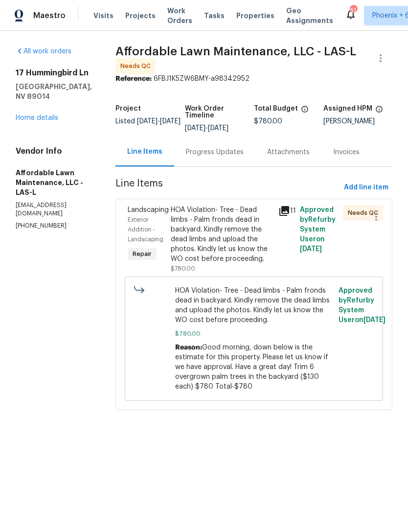 The width and height of the screenshot is (408, 532). What do you see at coordinates (379, 111) in the screenshot?
I see `span: The hpm assigned to this work order.` at bounding box center [379, 111].